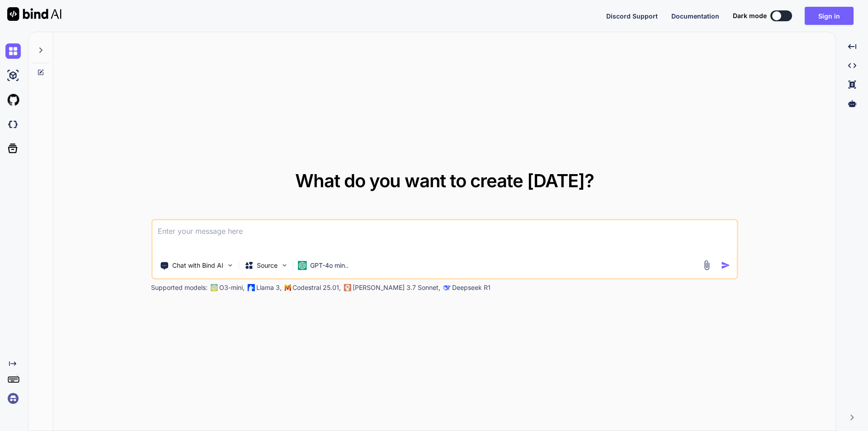 The image size is (868, 431). What do you see at coordinates (13, 75) in the screenshot?
I see `img: ai-studio` at bounding box center [13, 75].